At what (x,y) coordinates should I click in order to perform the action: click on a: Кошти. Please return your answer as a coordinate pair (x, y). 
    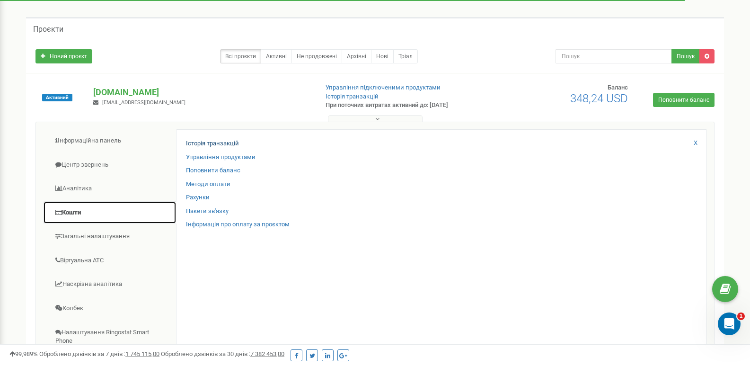
    Looking at the image, I should click on (110, 212).